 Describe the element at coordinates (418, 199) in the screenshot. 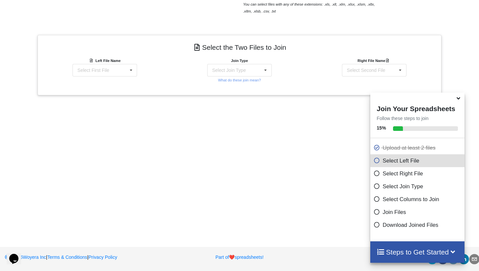

I see `p: Select Columns to Join` at that location.